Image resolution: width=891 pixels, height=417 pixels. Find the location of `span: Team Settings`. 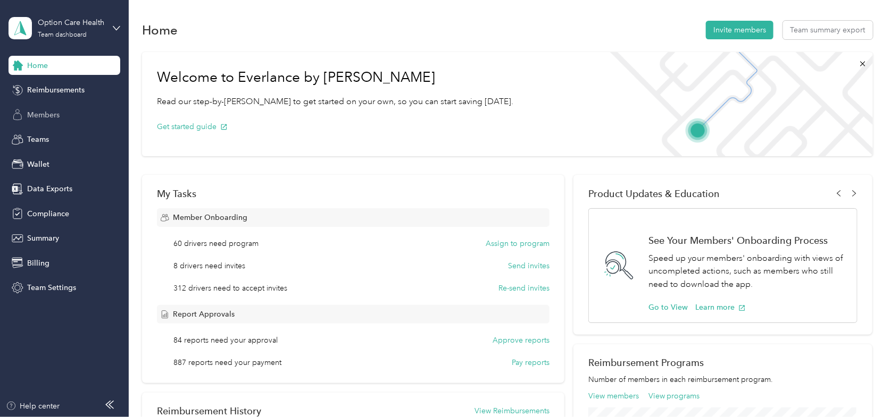

span: Team Settings is located at coordinates (52, 288).